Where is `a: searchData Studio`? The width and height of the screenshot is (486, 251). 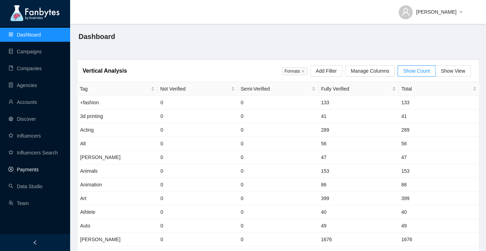 a: searchData Studio is located at coordinates (25, 186).